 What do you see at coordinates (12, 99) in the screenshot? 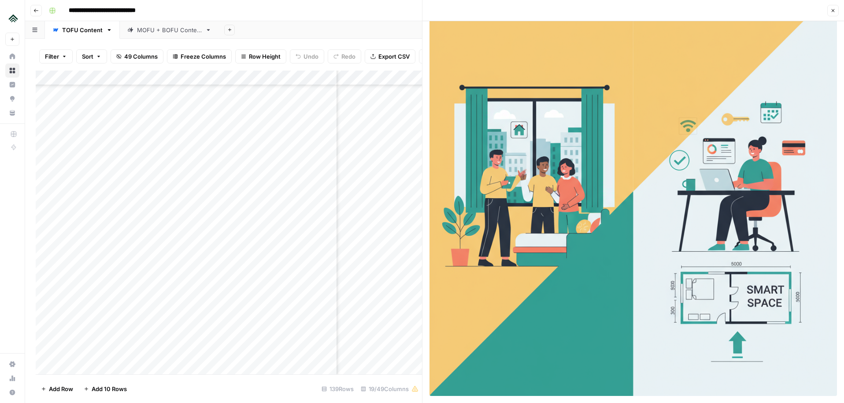
I see `a: Opportunities` at bounding box center [12, 99].